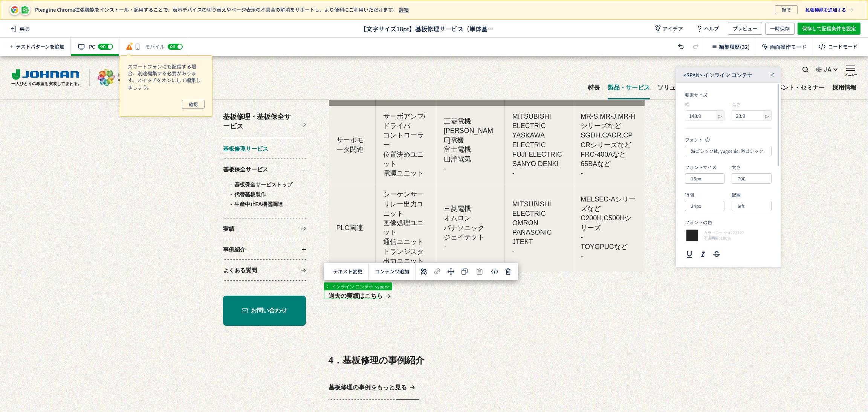  What do you see at coordinates (745, 28) in the screenshot?
I see `span: プレビュー` at bounding box center [745, 28].